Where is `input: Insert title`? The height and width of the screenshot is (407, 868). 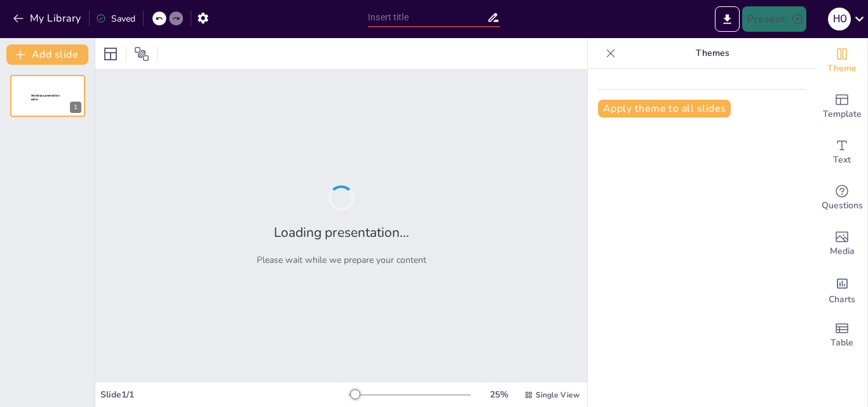
input: Insert title is located at coordinates (427, 17).